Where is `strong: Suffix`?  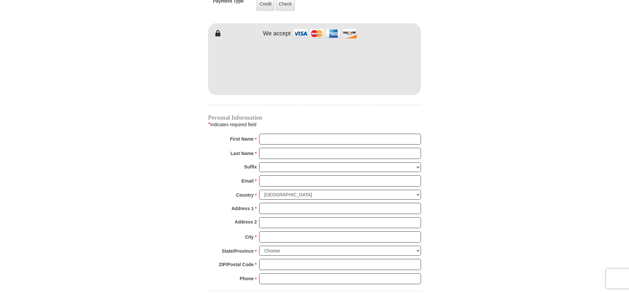 strong: Suffix is located at coordinates (250, 167).